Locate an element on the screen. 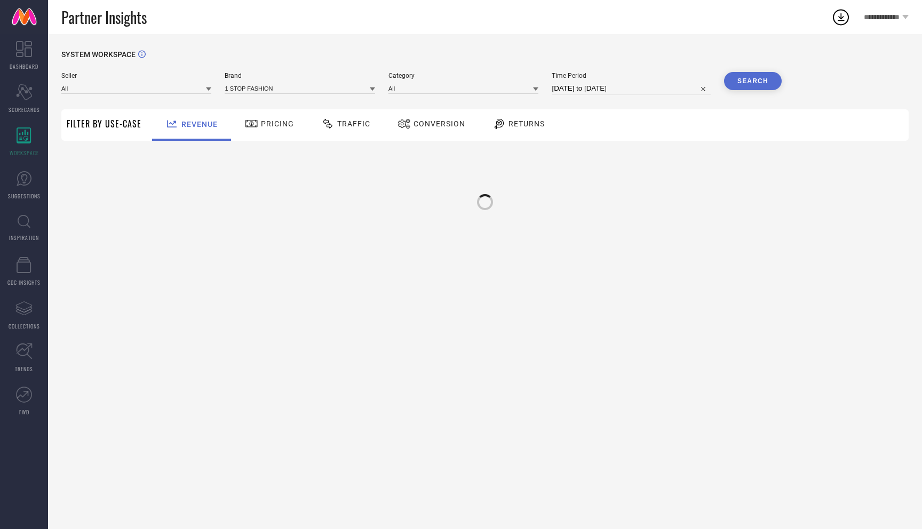  span: Partner Insights is located at coordinates (104, 17).